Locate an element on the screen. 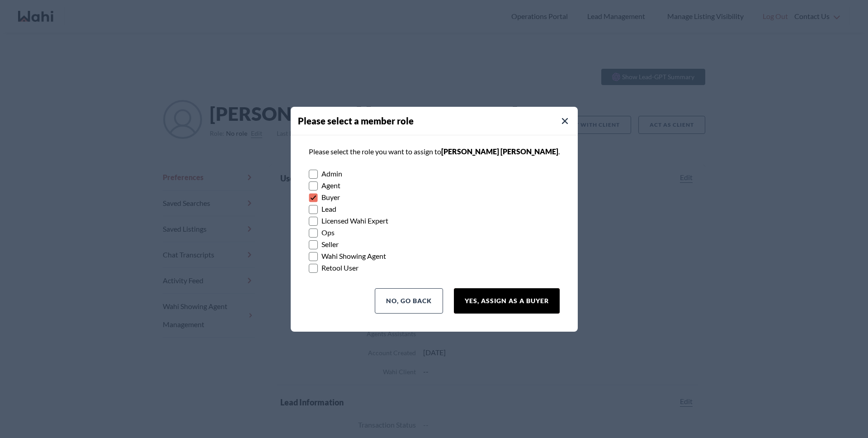  label: Seller is located at coordinates (434, 244).